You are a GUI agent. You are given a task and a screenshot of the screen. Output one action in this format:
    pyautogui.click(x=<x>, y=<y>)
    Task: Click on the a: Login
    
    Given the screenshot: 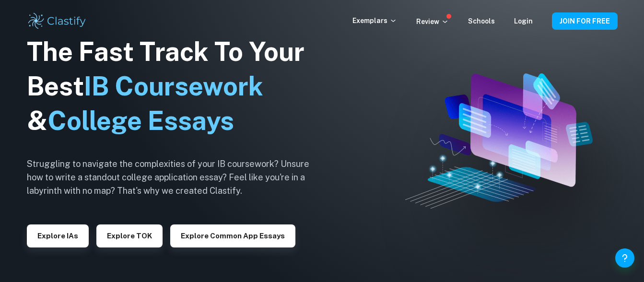 What is the action you would take?
    pyautogui.click(x=523, y=21)
    